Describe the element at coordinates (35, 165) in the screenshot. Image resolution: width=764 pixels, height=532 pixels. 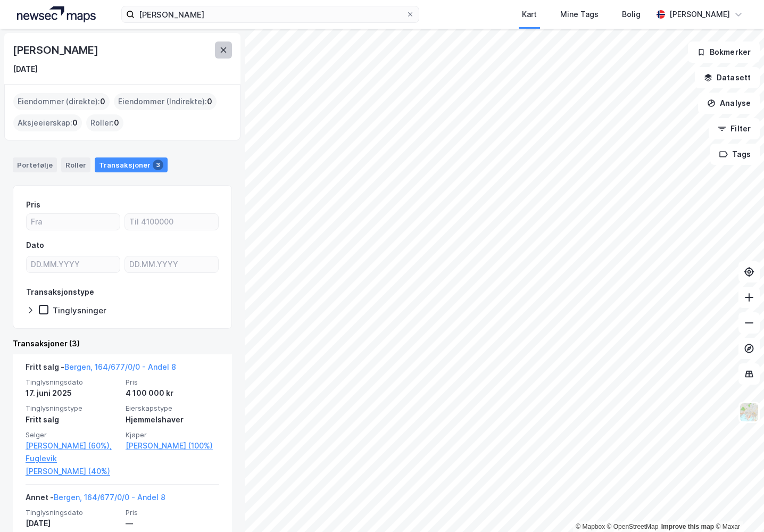
I see `div: Portefølje` at that location.